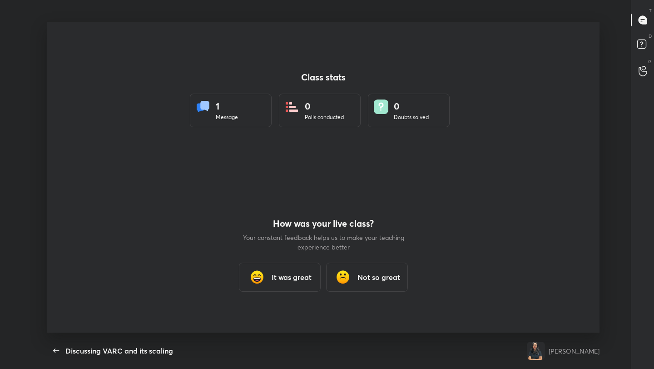 The image size is (654, 369). What do you see at coordinates (119, 351) in the screenshot?
I see `div: Discussing VARC and its scaling` at bounding box center [119, 351].